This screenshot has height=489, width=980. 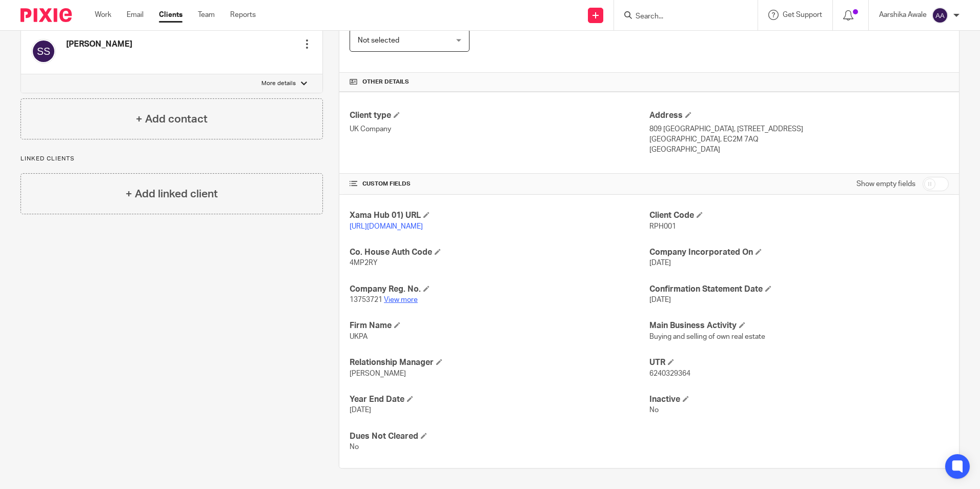 I want to click on h4: Client type, so click(x=499, y=116).